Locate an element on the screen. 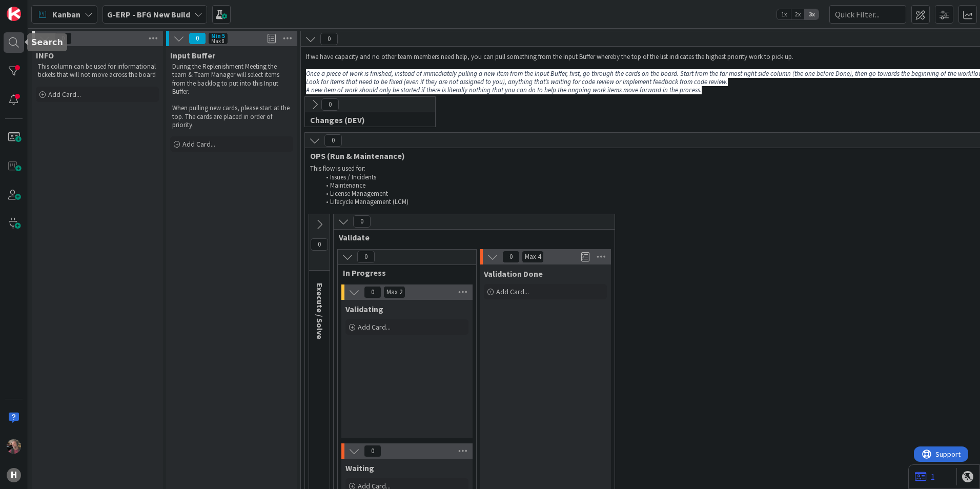 This screenshot has height=489, width=980. span: Validating is located at coordinates (364, 309).